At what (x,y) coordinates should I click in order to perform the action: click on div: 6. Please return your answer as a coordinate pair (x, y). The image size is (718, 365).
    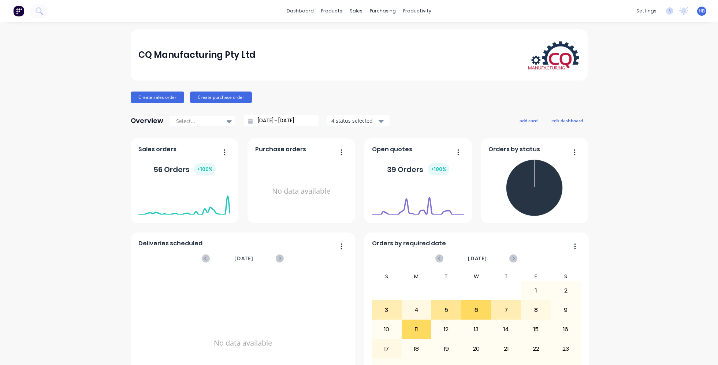
    Looking at the image, I should click on (476, 310).